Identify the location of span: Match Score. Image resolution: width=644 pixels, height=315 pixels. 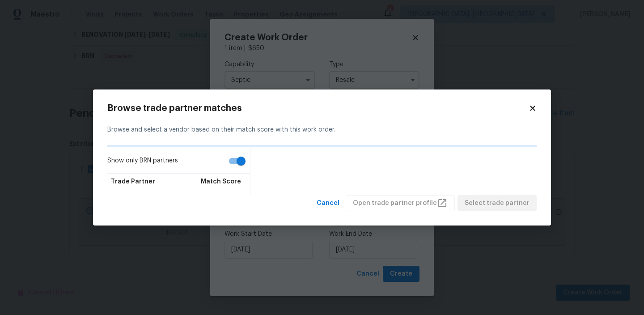
(221, 182).